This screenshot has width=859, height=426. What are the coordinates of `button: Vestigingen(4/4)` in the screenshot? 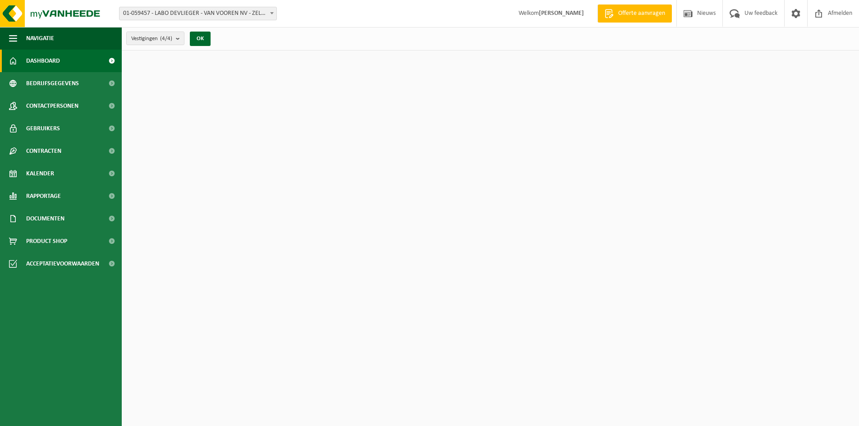 It's located at (155, 38).